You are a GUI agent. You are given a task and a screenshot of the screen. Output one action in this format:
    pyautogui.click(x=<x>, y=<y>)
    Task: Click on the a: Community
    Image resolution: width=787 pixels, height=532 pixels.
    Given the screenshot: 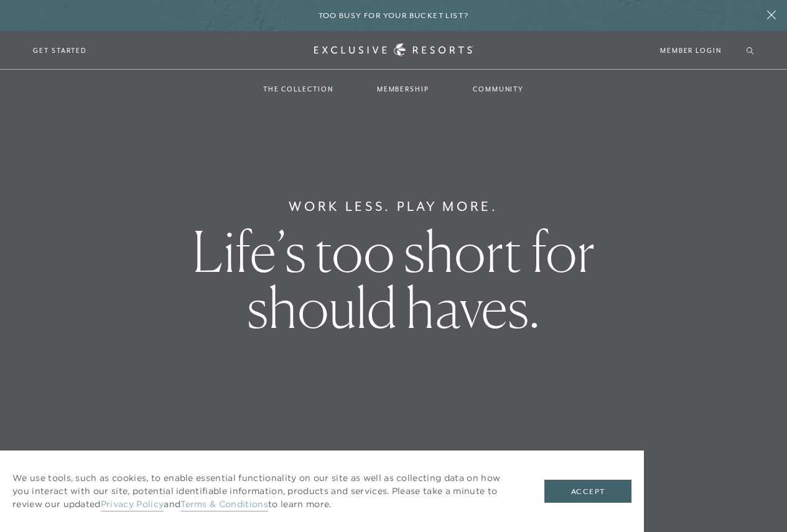 What is the action you would take?
    pyautogui.click(x=498, y=89)
    